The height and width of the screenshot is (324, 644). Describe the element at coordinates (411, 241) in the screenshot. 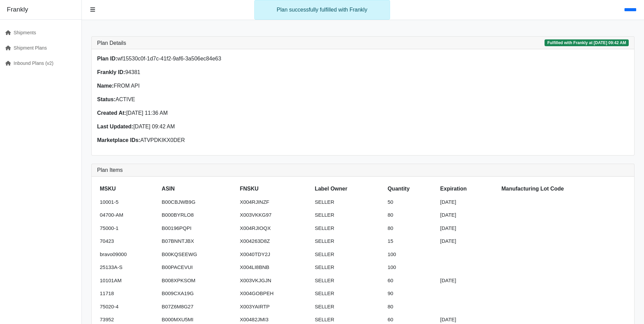

I see `td: 15` at that location.